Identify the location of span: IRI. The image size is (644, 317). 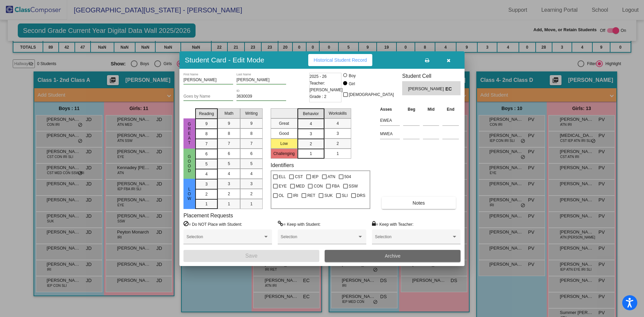
(295, 195).